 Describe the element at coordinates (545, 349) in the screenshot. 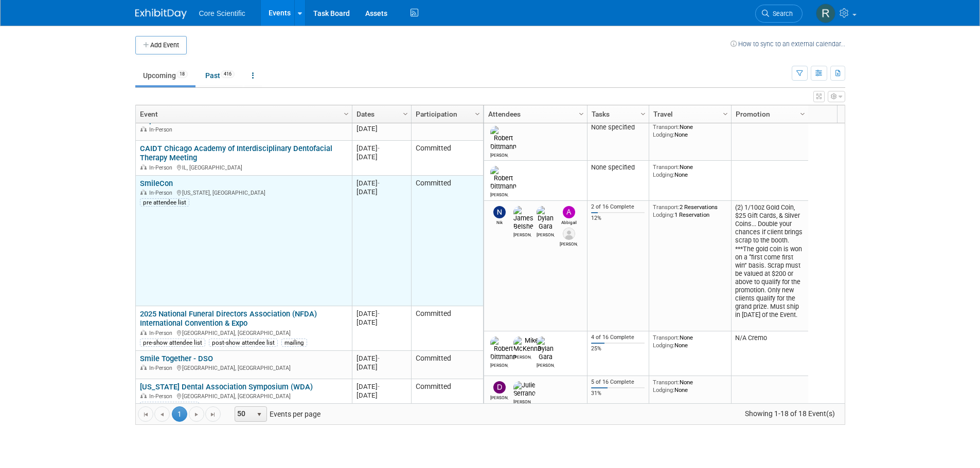

I see `img: Dylan Gara` at that location.